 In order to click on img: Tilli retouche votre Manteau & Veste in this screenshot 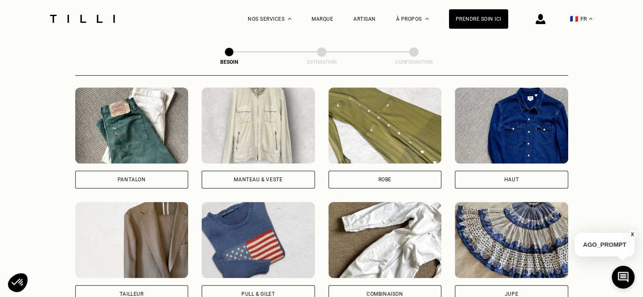, I will do `click(258, 125)`.